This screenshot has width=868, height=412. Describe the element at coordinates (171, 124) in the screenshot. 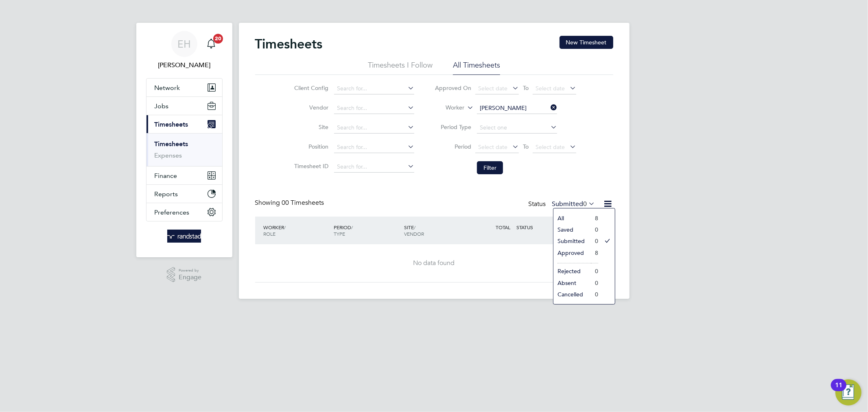

I see `span: Timesheets` at that location.